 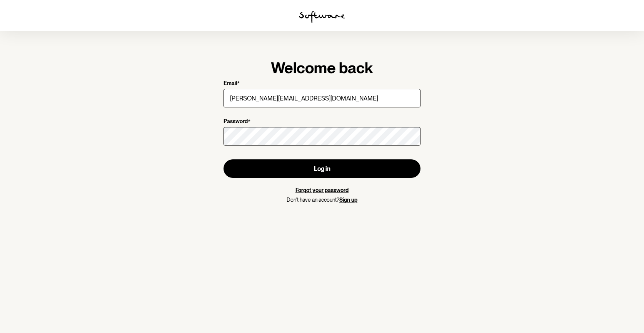 I want to click on a: Forgot your password, so click(x=322, y=190).